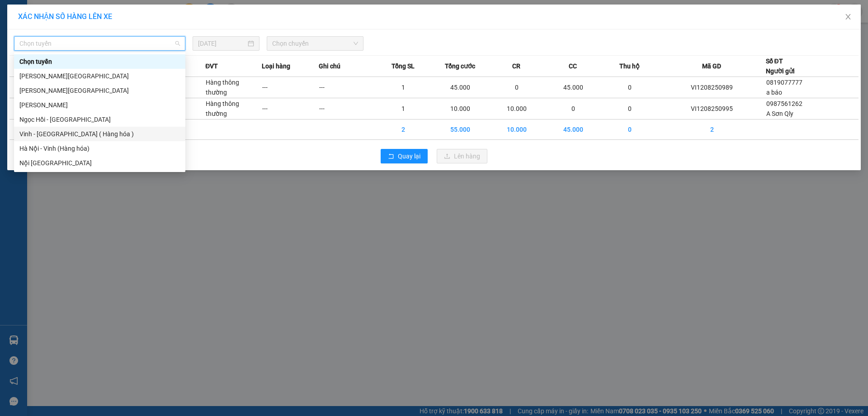  What do you see at coordinates (391, 156) in the screenshot?
I see `span: rollback` at bounding box center [391, 156].